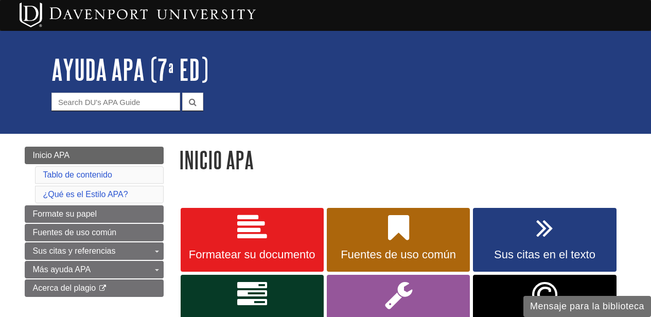  What do you see at coordinates (85, 194) in the screenshot?
I see `a: ¿Qué es el Estilo APA?` at bounding box center [85, 194].